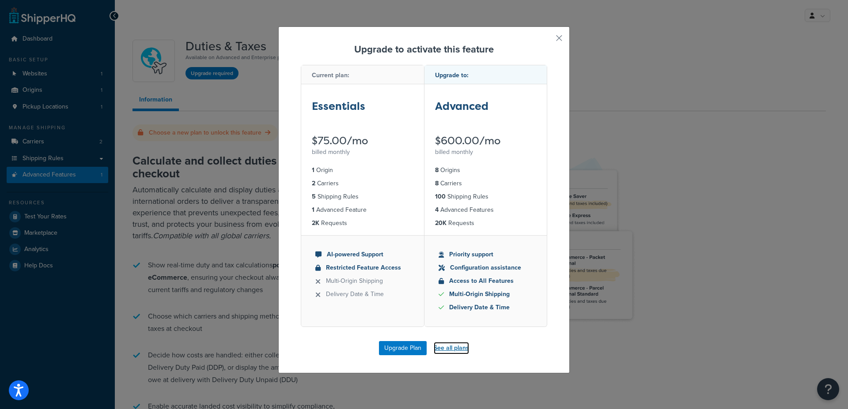 Image resolution: width=848 pixels, height=409 pixels. What do you see at coordinates (486, 170) in the screenshot?
I see `li: Origins` at bounding box center [486, 170].